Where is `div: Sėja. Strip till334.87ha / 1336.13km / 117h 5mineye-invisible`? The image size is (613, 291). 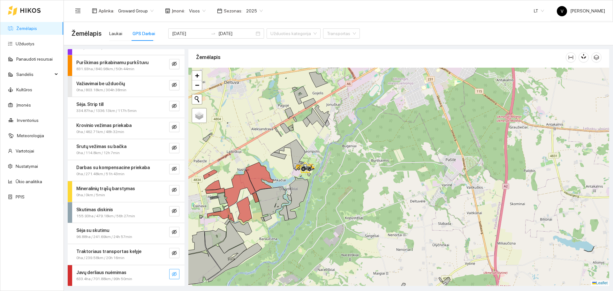
div: Sėja. Strip till334.87ha / 1336.13km / 117h 5mineye-invisible is located at coordinates (126, 107).